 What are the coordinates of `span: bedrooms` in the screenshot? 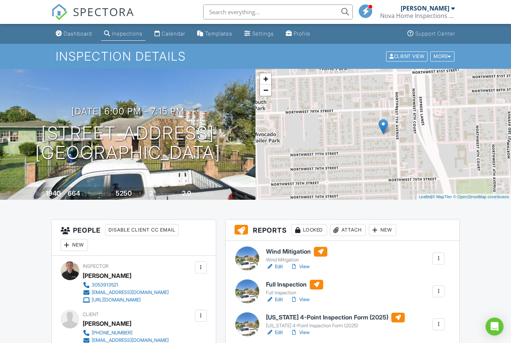 It's located at (164, 194).